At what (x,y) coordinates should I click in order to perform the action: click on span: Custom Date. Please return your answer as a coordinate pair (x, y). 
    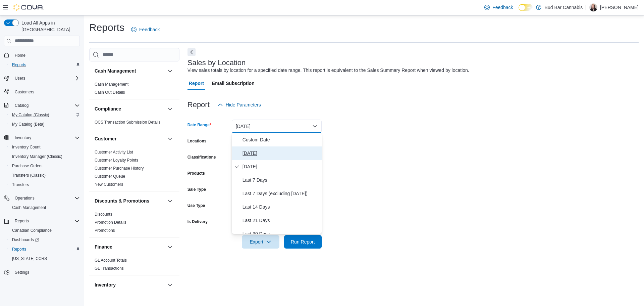
    Looking at the image, I should click on (281, 140).